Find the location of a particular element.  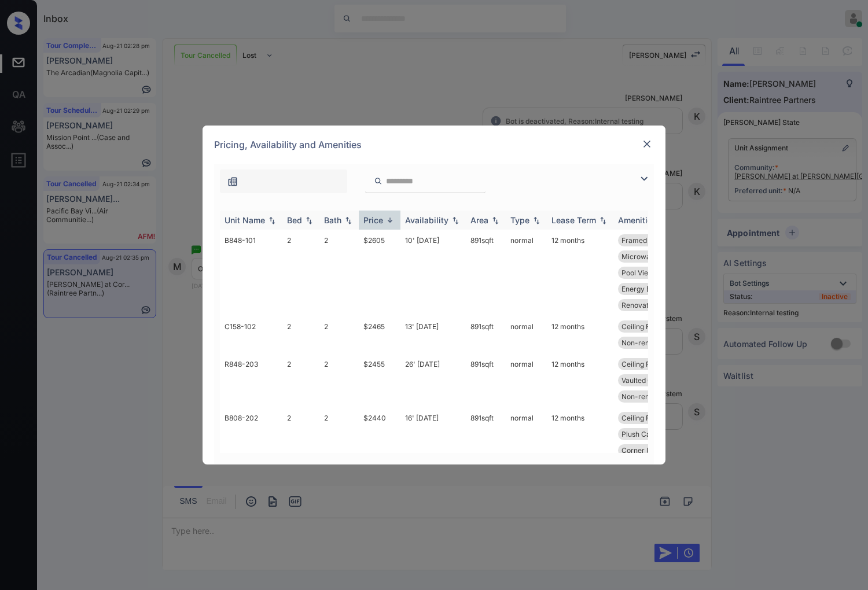

td: $2440 is located at coordinates (380, 434).